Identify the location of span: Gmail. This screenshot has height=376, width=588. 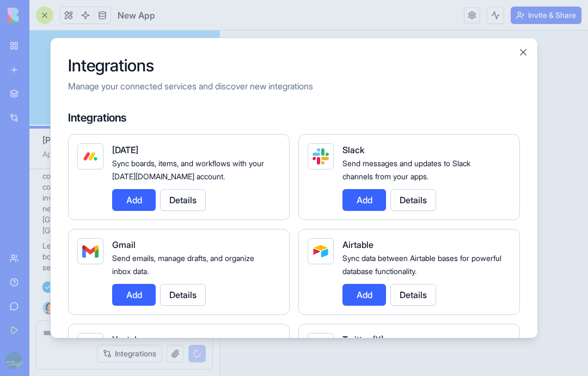
(123, 244).